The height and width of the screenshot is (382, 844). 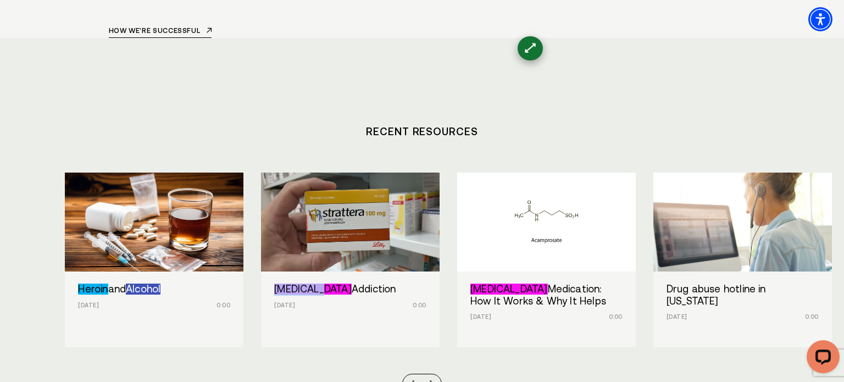 What do you see at coordinates (546, 295) in the screenshot?
I see `h3: Medication: How It Works & Why It Helps` at bounding box center [546, 295].